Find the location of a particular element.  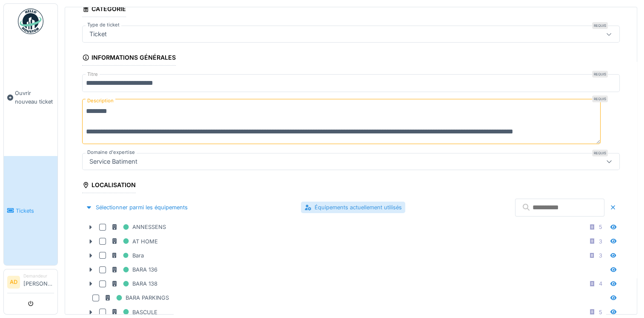

div: ANNESSENS is located at coordinates (138, 226).